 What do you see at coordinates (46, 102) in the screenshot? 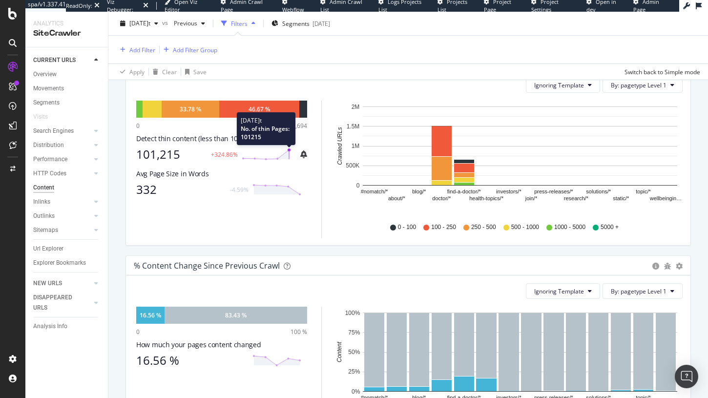
I see `div: Segments` at bounding box center [46, 102].